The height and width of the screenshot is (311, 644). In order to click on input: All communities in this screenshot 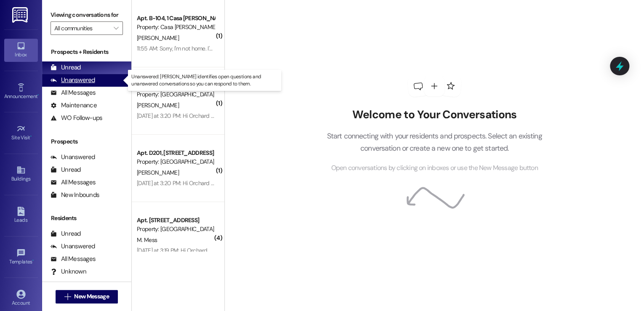, I will do `click(82, 28)`.